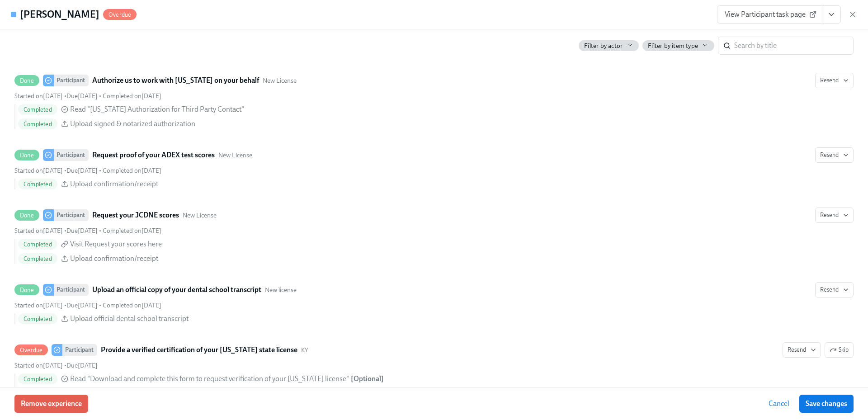  Describe the element at coordinates (132, 124) in the screenshot. I see `span: Upload signed & notarized authorization` at that location.